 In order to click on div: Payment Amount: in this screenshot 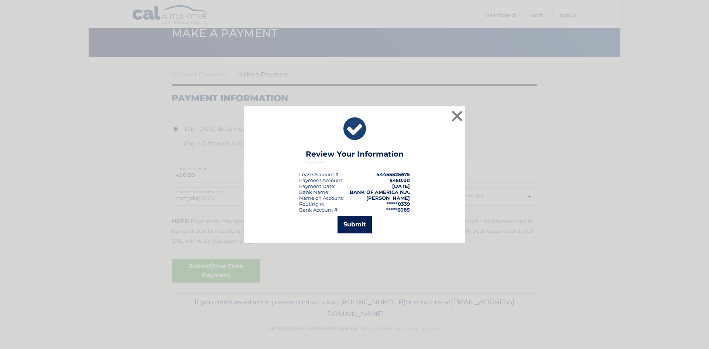, I will do `click(321, 180)`.